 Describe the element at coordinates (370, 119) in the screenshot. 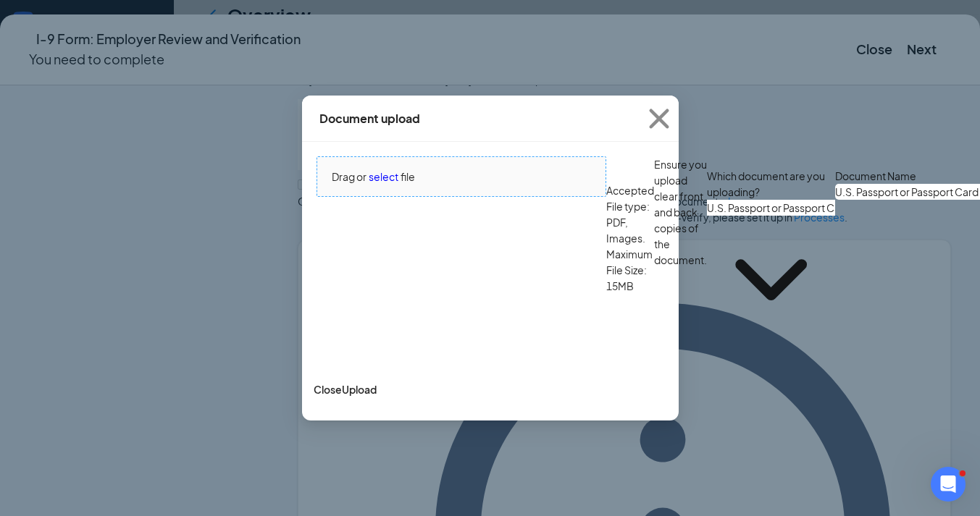

I see `div: Document upload` at that location.